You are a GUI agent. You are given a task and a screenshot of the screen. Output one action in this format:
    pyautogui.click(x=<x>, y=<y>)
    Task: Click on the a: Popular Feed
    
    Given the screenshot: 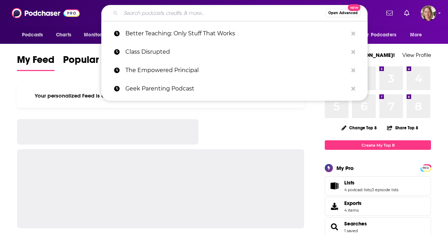 What is the action you would take?
    pyautogui.click(x=93, y=62)
    